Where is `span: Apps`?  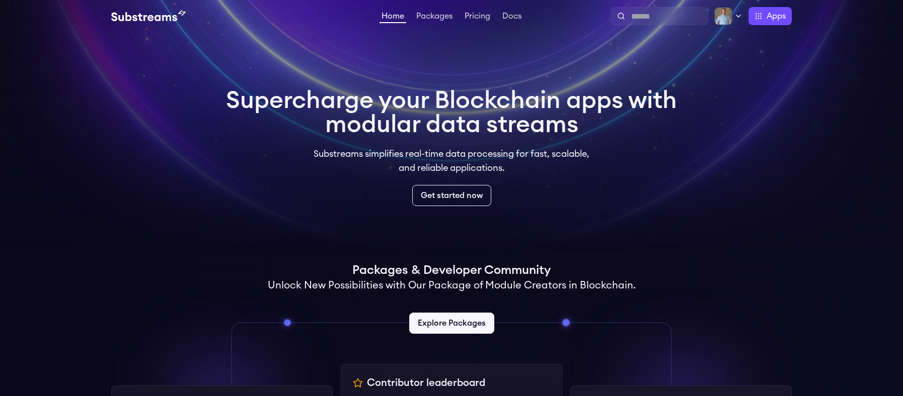
span: Apps is located at coordinates (776, 16).